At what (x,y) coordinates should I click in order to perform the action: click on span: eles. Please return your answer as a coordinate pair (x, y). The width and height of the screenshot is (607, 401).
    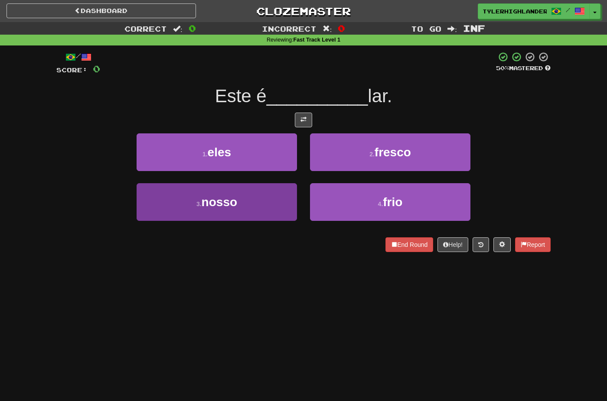
    Looking at the image, I should click on (219, 152).